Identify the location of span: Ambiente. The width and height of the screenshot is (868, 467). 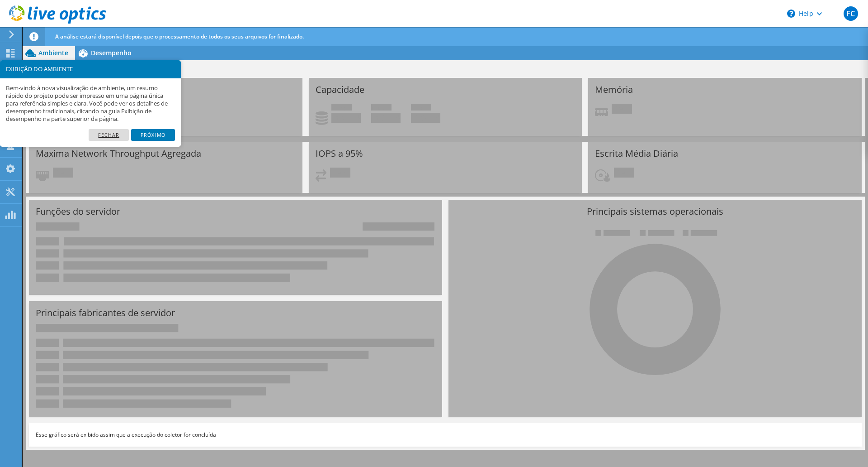
(54, 53).